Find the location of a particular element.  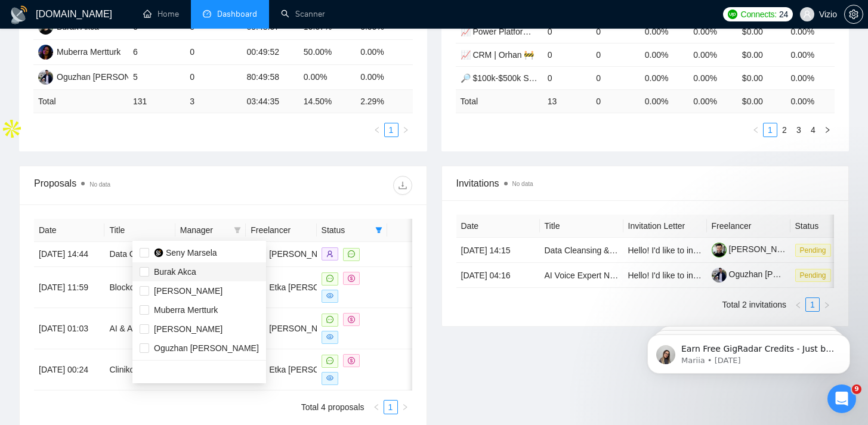

td: 3 is located at coordinates (213, 101).